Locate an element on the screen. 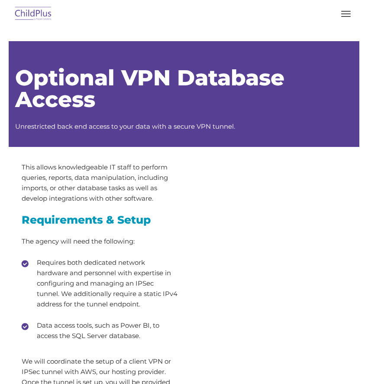 The image size is (368, 384). span: Optional VPN Database Access is located at coordinates (150, 88).